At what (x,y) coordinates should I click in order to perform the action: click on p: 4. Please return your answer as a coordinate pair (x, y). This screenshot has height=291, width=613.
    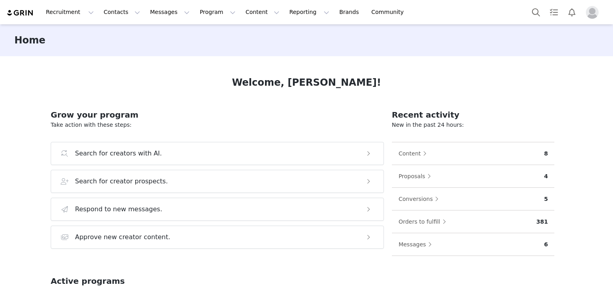
    Looking at the image, I should click on (546, 176).